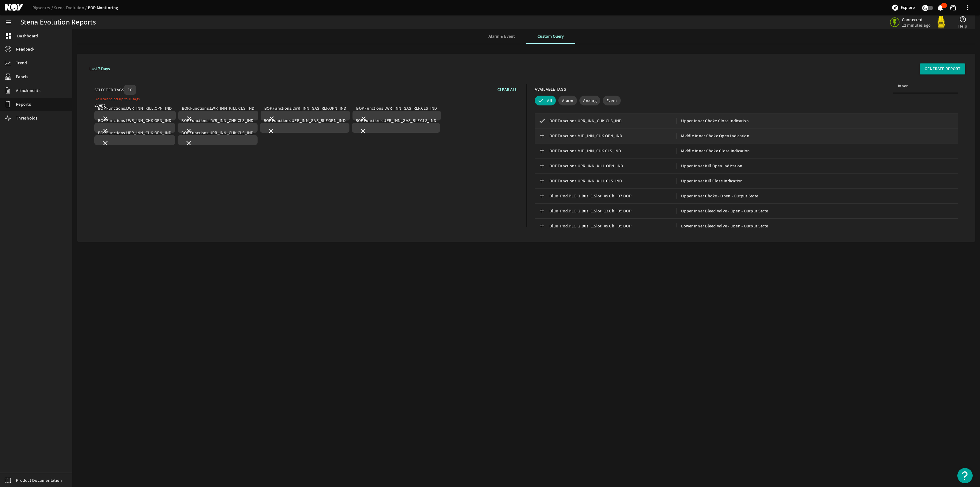 The image size is (980, 487). I want to click on span: BOP.Functions.LWR_INN_GAS_RLF.OPN_IND, so click(305, 108).